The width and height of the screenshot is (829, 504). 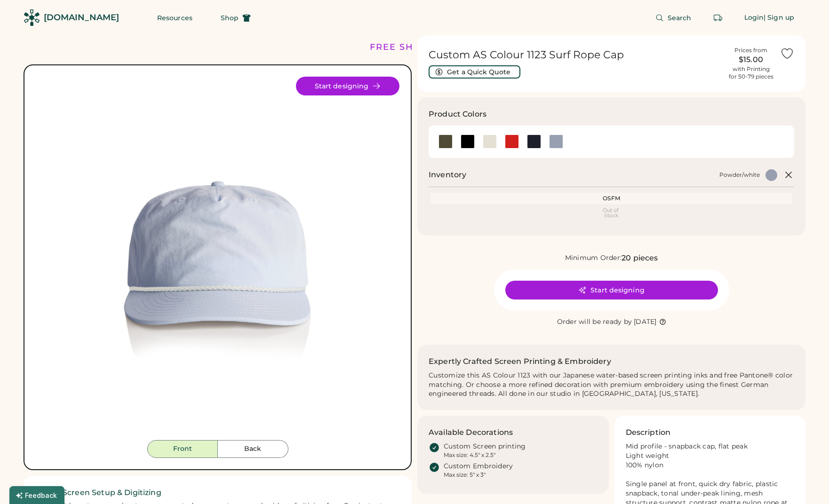 What do you see at coordinates (470, 432) in the screenshot?
I see `h3: Available Decorations` at bounding box center [470, 432].